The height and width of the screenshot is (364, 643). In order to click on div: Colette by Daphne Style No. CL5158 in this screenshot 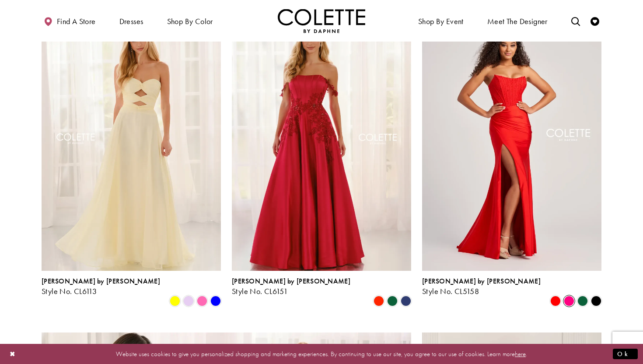, I will do `click(481, 286)`.